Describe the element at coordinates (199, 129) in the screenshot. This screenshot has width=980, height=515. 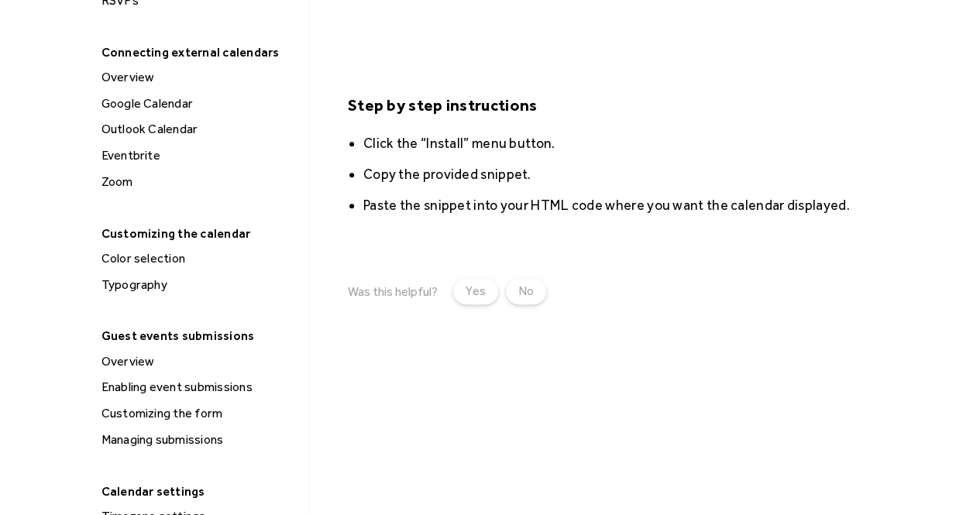
I see `div: Outlook Calendar` at that location.